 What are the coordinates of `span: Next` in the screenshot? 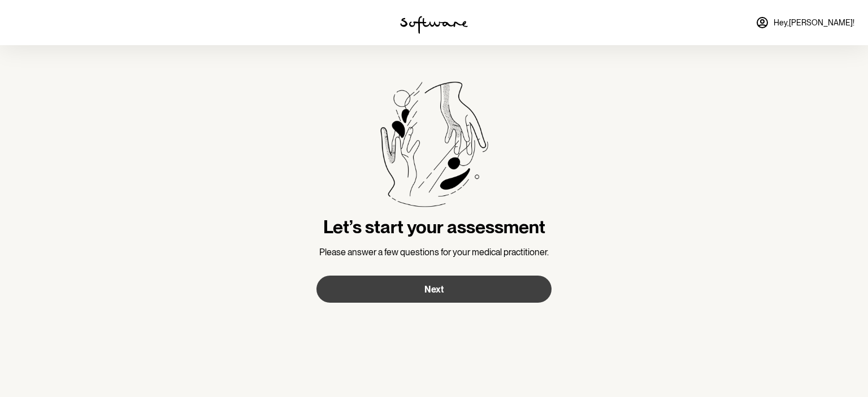 It's located at (434, 289).